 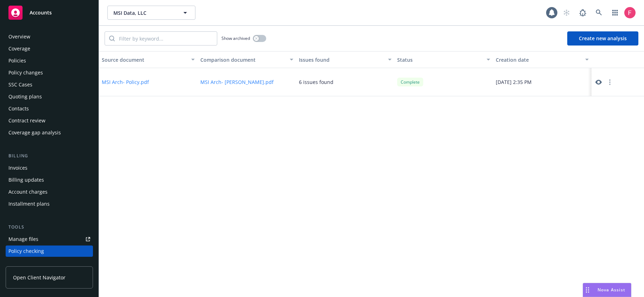 What do you see at coordinates (49, 180) in the screenshot?
I see `a: Billing updates` at bounding box center [49, 180].